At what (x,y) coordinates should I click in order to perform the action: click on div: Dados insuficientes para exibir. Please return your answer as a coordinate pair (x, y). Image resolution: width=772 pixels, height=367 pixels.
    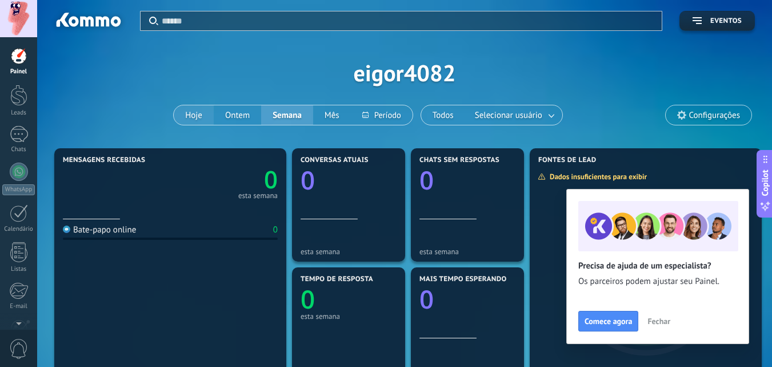
    Looking at the image, I should click on (596, 176).